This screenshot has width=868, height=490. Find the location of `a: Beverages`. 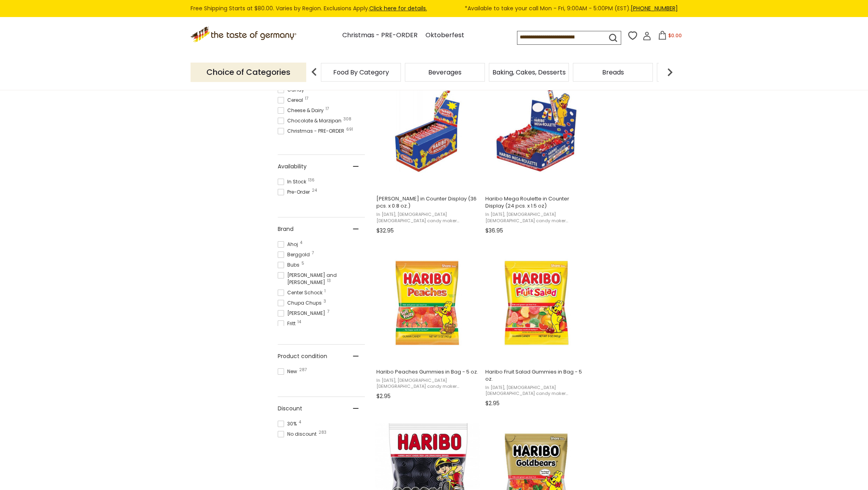

a: Beverages is located at coordinates (445, 72).